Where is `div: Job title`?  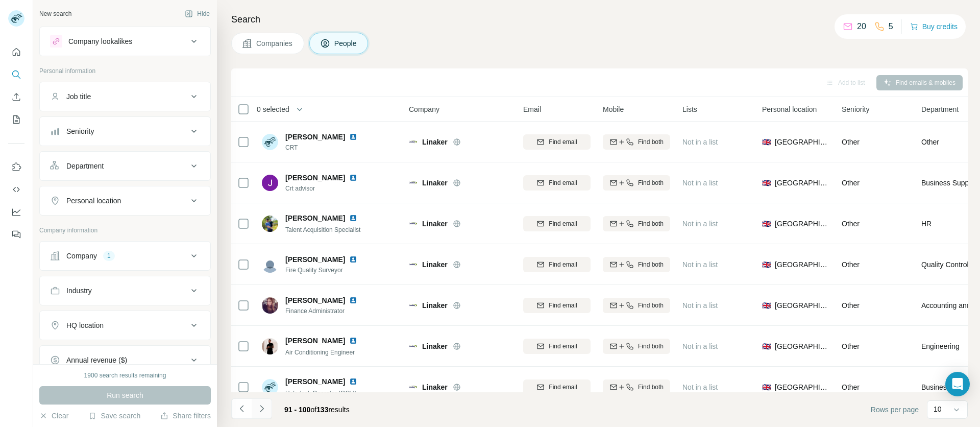
div: Job title is located at coordinates (79, 96).